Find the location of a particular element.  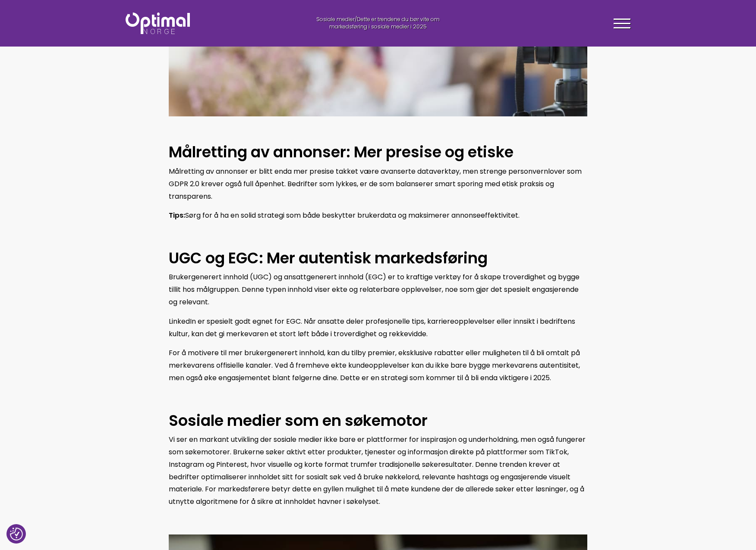

strong: Tips: is located at coordinates (177, 215).